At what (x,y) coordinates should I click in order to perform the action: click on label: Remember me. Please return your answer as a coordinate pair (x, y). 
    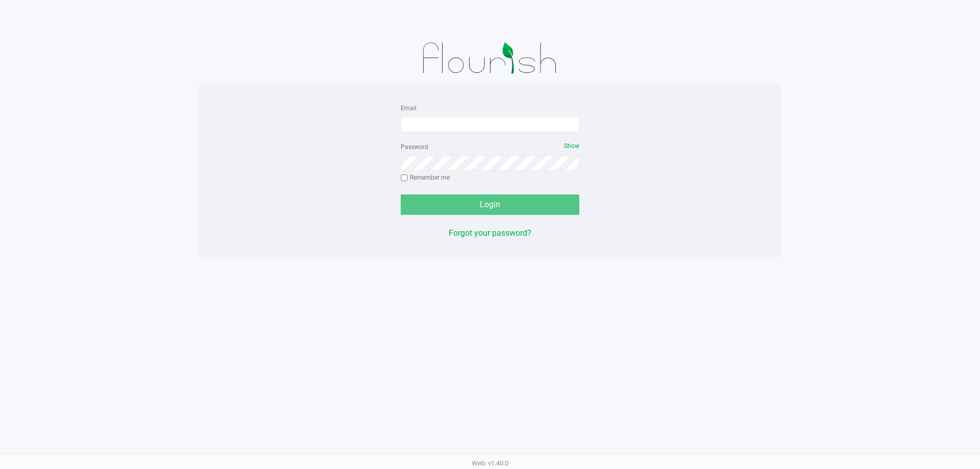
    Looking at the image, I should click on (425, 178).